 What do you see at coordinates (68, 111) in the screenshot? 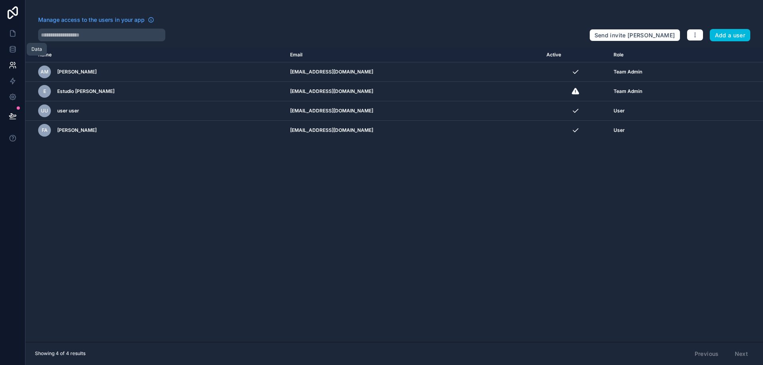
I see `span: user user` at bounding box center [68, 111].